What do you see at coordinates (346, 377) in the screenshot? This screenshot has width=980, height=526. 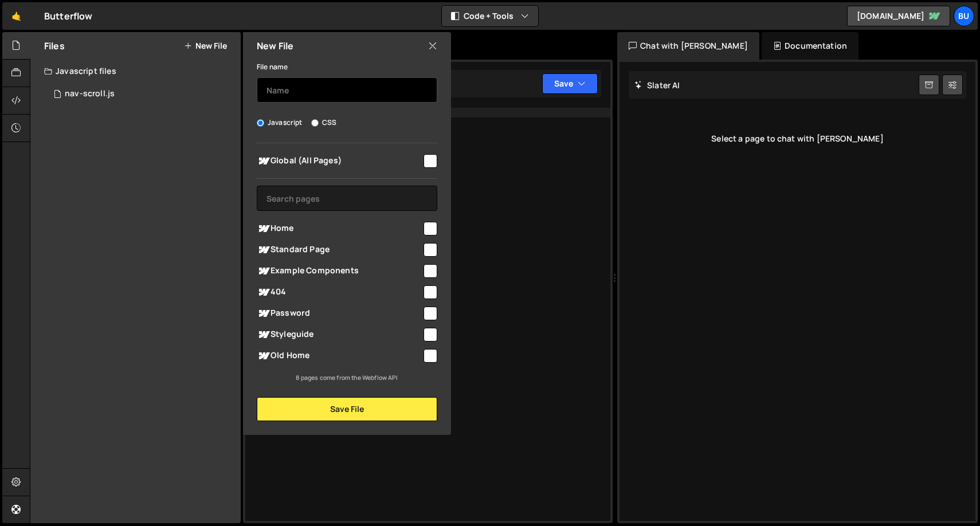 I see `small: 8 pages come from the Webflow API` at bounding box center [346, 377].